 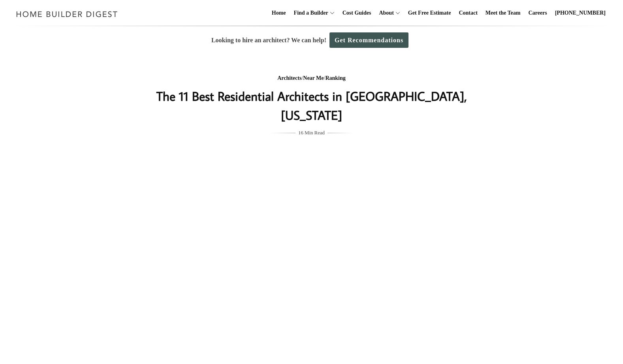 What do you see at coordinates (335, 78) in the screenshot?
I see `a: Ranking` at bounding box center [335, 78].